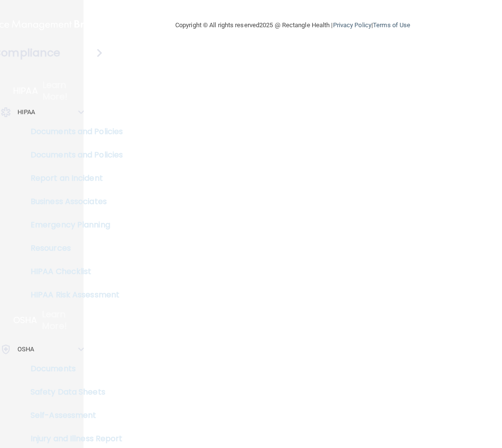  Describe the element at coordinates (72, 295) in the screenshot. I see `p: HIPAA Risk Assessment` at that location.